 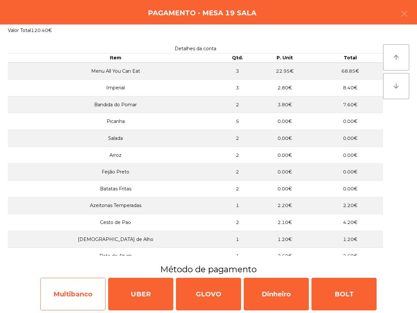 What do you see at coordinates (115, 122) in the screenshot?
I see `td: Picanha` at bounding box center [115, 122].